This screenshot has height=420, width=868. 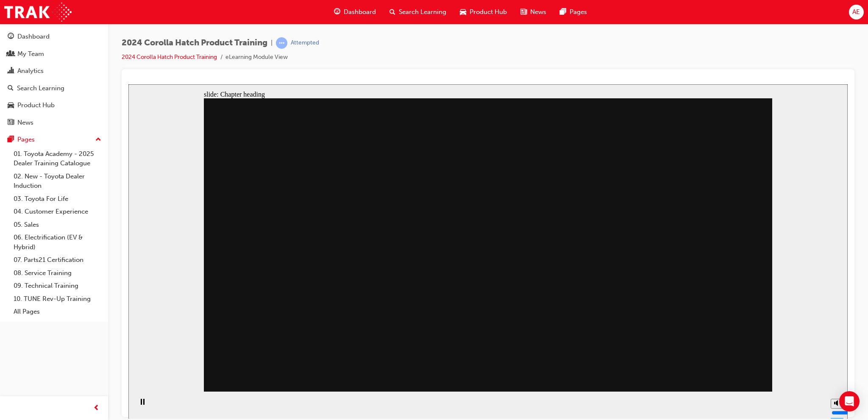 I want to click on a: Product Hub, so click(x=54, y=105).